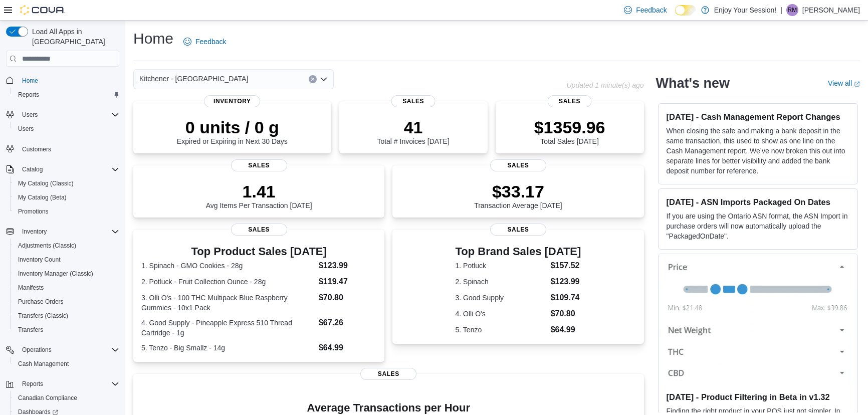 The image size is (868, 415). What do you see at coordinates (66, 301) in the screenshot?
I see `button: Purchase Orders` at bounding box center [66, 301].